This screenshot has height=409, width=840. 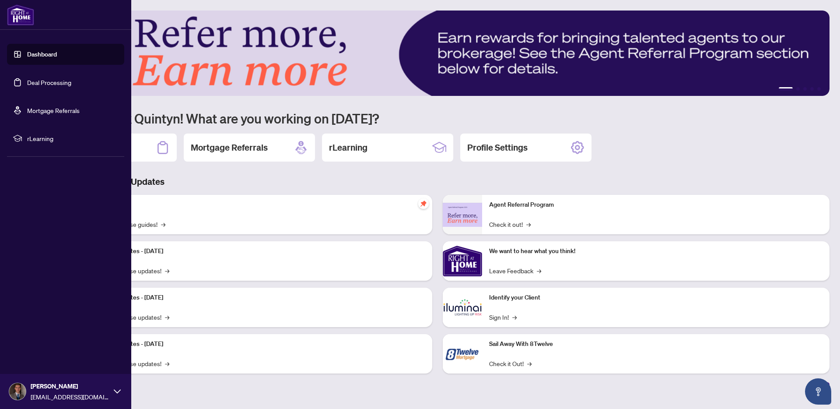 What do you see at coordinates (49, 82) in the screenshot?
I see `a: Deal Processing` at bounding box center [49, 82].